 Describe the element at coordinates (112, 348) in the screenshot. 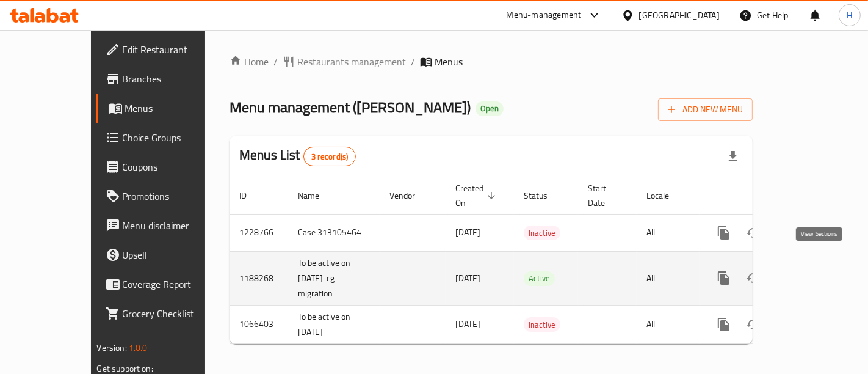

I see `span: Version:` at that location.